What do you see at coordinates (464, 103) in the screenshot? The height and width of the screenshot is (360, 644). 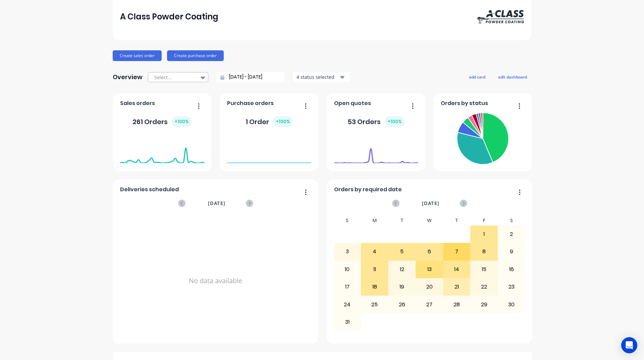 I see `span: Orders by status` at bounding box center [464, 103].